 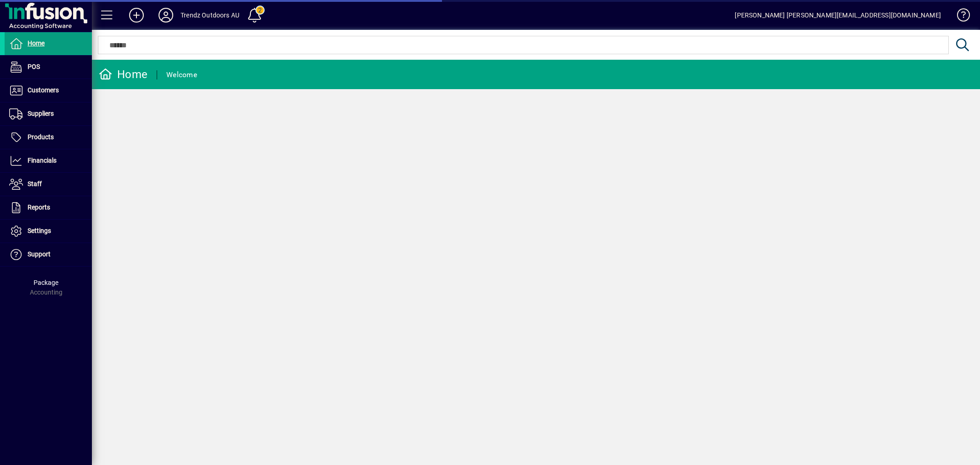 What do you see at coordinates (48, 67) in the screenshot?
I see `a: POS` at bounding box center [48, 67].